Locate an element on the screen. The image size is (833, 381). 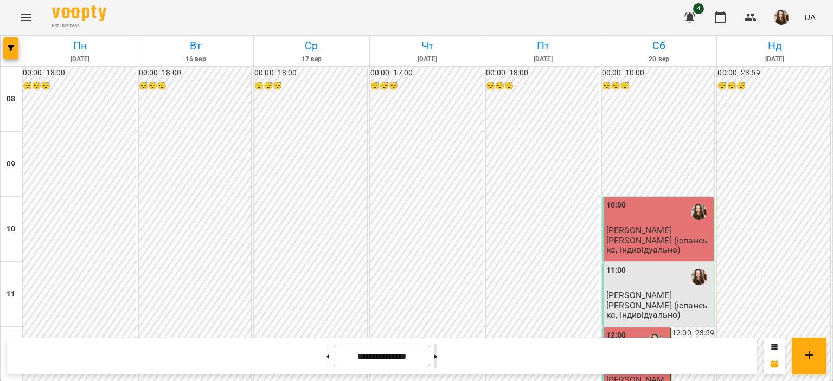
h6: 00:00 - 10:00 is located at coordinates (658, 73).